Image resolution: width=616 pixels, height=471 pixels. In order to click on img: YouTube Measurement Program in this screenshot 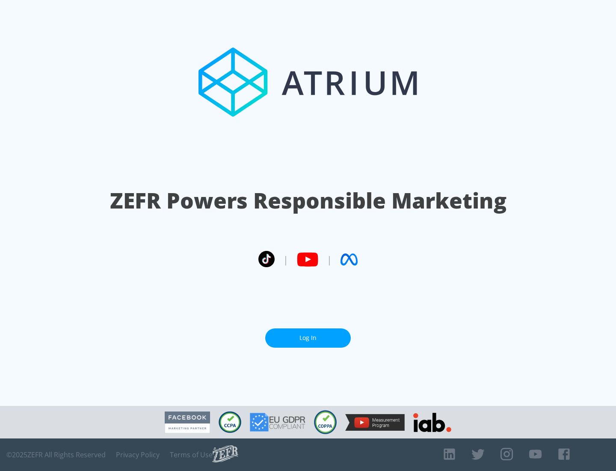, I will do `click(375, 422)`.